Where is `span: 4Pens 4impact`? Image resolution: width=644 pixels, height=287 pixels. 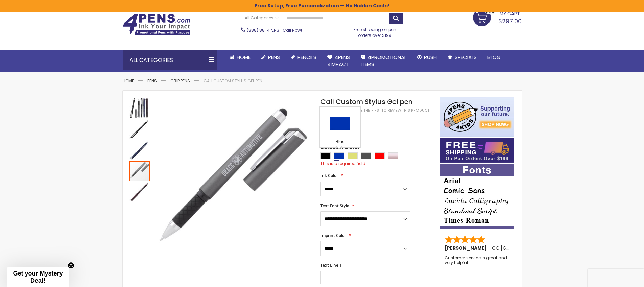 span: 4Pens 4impact is located at coordinates (338, 61).